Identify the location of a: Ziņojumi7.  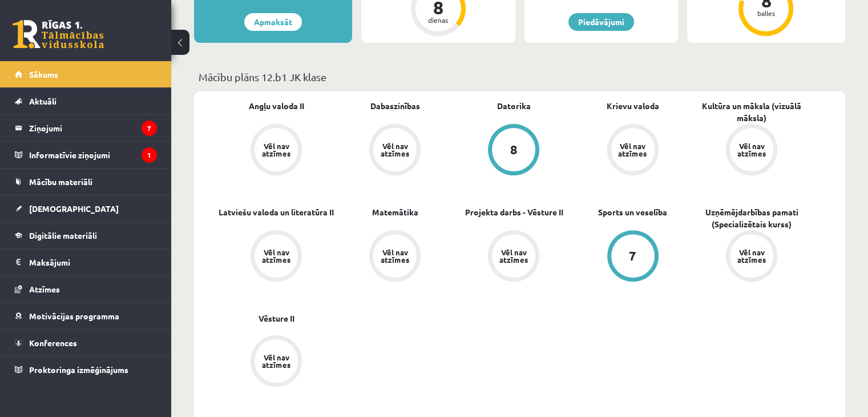
(86, 128).